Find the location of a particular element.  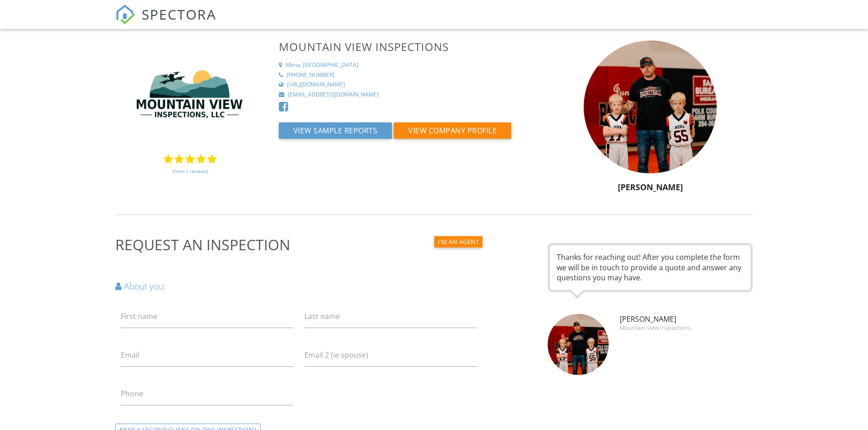

a: View Sample Reports is located at coordinates (336, 133).